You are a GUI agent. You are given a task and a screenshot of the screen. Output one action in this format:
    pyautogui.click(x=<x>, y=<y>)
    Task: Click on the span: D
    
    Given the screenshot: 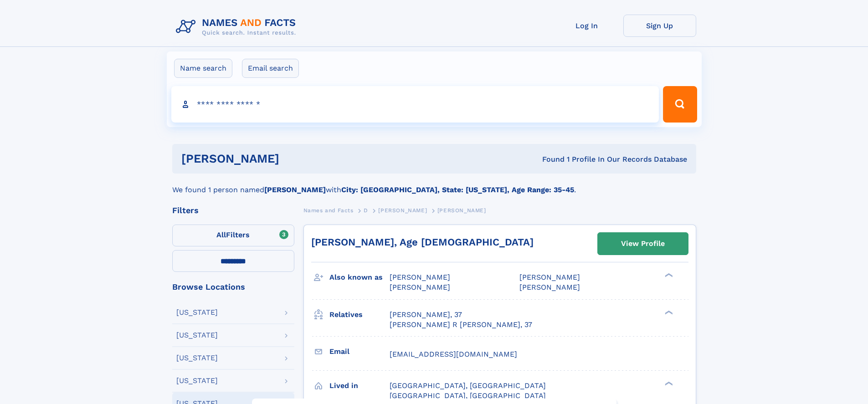 What is the action you would take?
    pyautogui.click(x=366, y=210)
    